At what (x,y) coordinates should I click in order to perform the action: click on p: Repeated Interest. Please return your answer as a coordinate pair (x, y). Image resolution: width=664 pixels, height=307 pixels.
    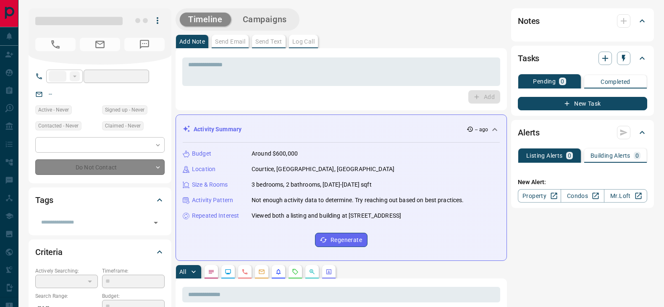
    Looking at the image, I should click on (215, 216).